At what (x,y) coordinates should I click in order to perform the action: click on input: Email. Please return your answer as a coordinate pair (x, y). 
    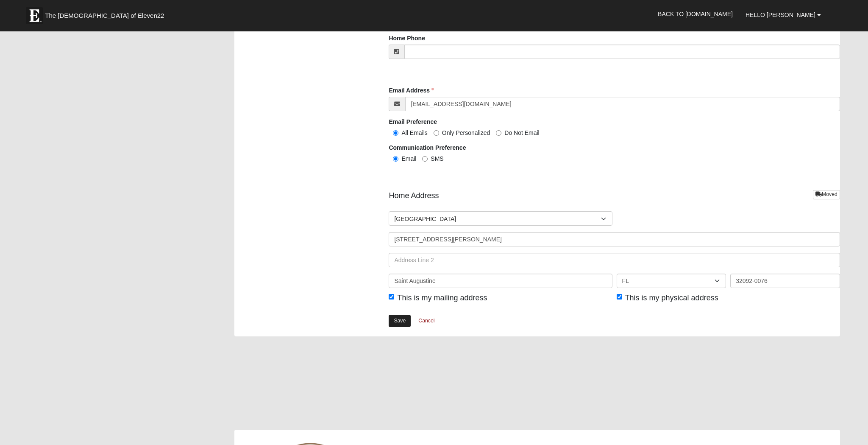
    Looking at the image, I should click on (396, 158).